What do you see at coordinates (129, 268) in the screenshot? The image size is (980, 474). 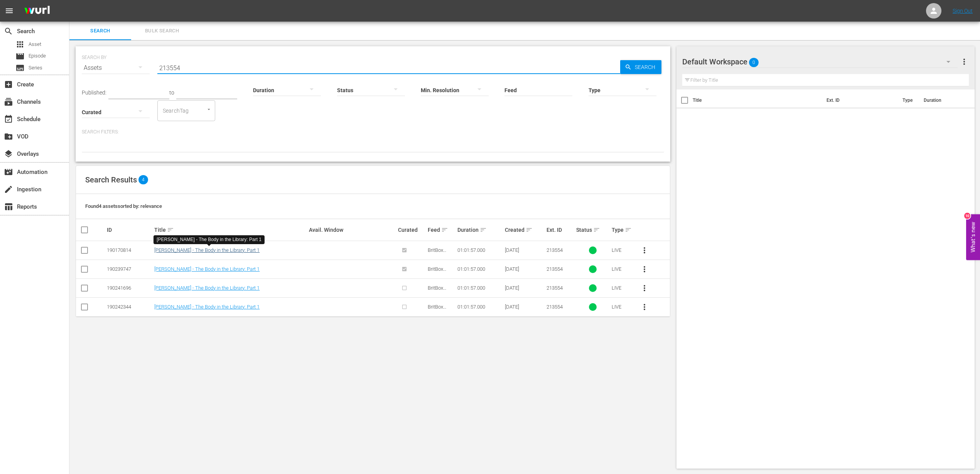 I see `div: 190239747` at bounding box center [129, 268].